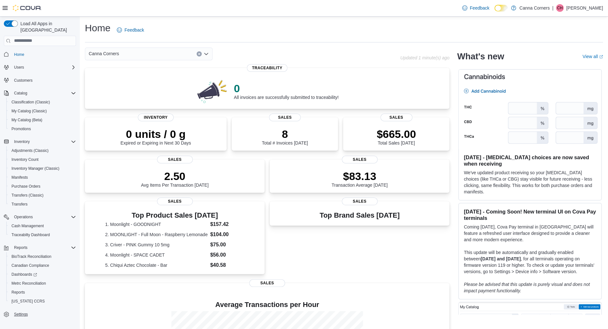 Image resolution: width=608 pixels, height=329 pixels. Describe the element at coordinates (29, 283) in the screenshot. I see `span: Metrc Reconciliation` at that location.